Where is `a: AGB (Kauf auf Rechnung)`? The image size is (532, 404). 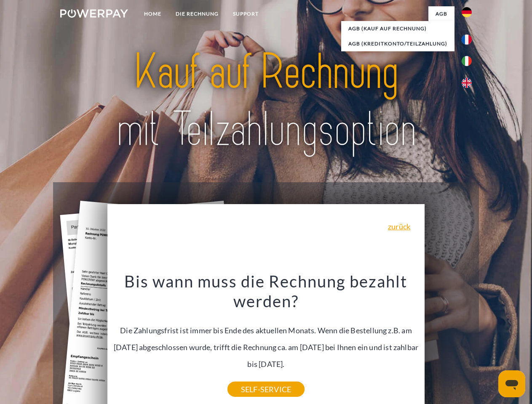 a: AGB (Kauf auf Rechnung) is located at coordinates (397, 29).